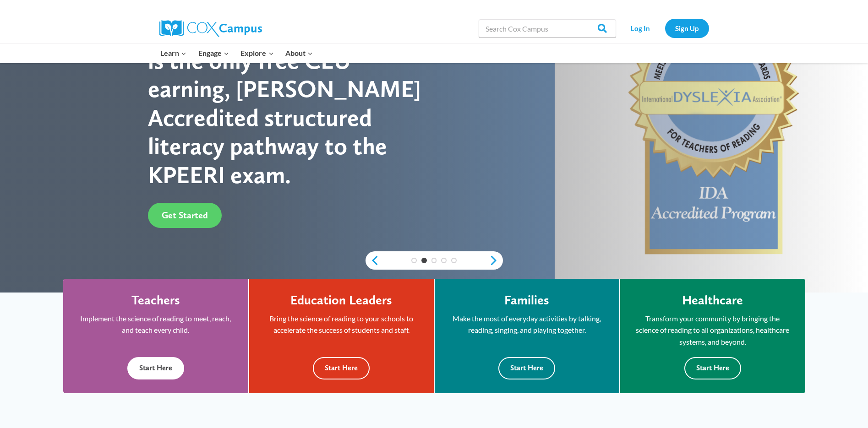 Image resolution: width=868 pixels, height=428 pixels. I want to click on span: Get Started, so click(184, 215).